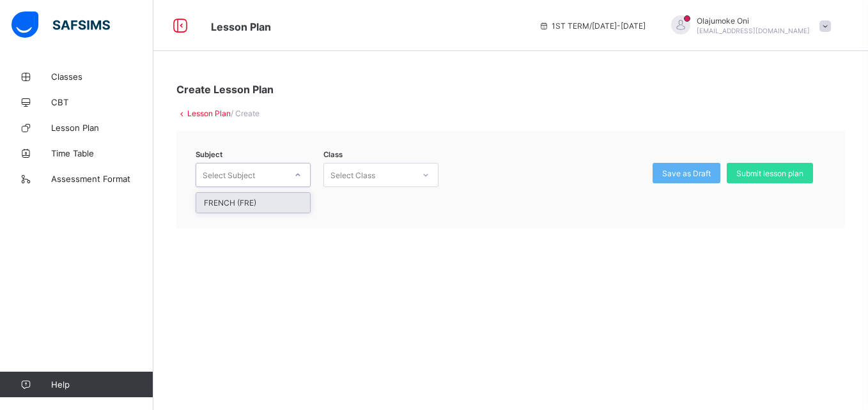  I want to click on div: Select Class, so click(353, 175).